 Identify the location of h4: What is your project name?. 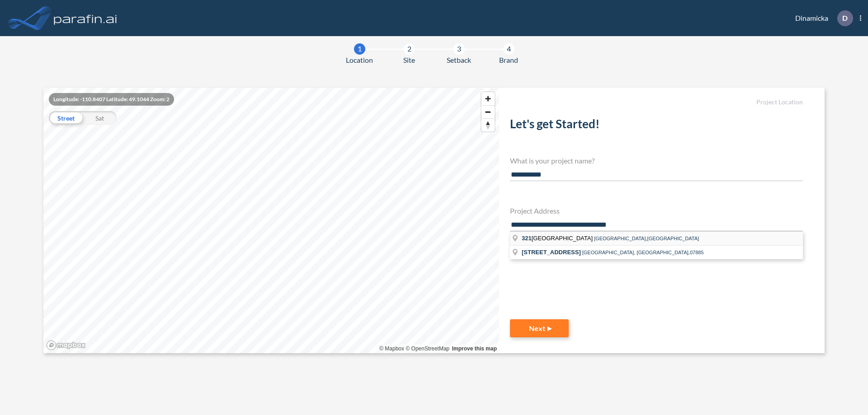
(657, 160).